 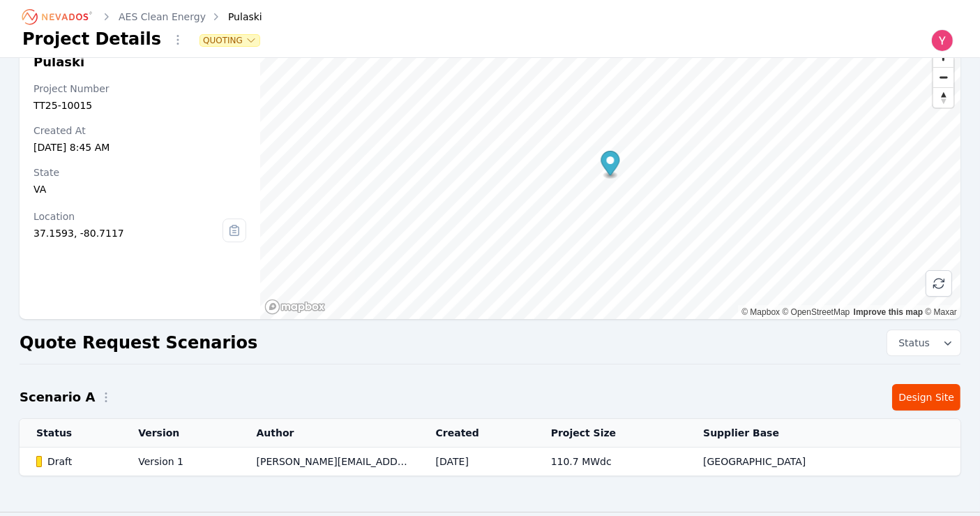 I want to click on div: Draft, so click(x=76, y=462).